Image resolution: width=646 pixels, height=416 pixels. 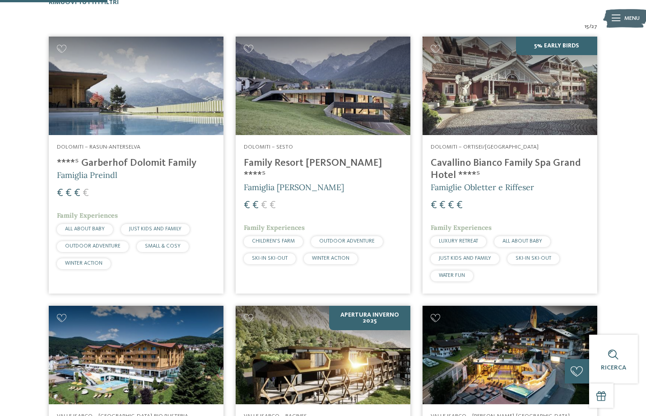 I want to click on a: Cercate un hotel per famiglie? Qui troverete solo i migliori! 5% Early Birds Dolomiti – Ortisei/[..., so click(x=510, y=165).